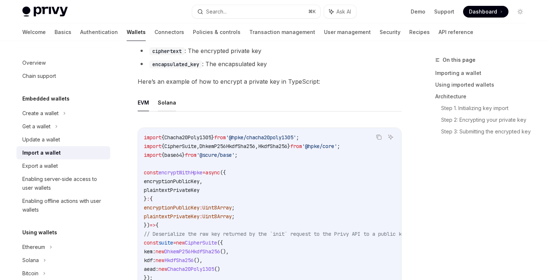  Describe the element at coordinates (151, 243) in the screenshot. I see `span: const` at that location.